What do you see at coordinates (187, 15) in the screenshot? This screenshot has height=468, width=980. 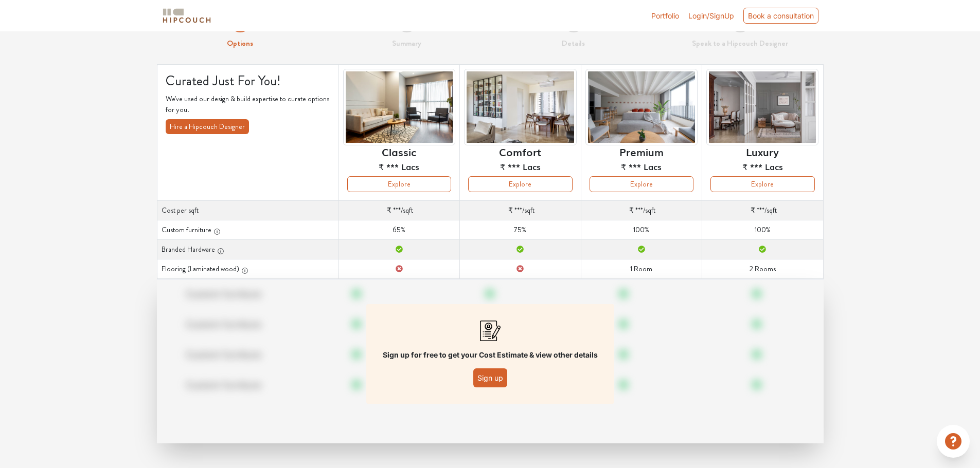 I see `img: logo-horizontal.svg` at bounding box center [187, 15].